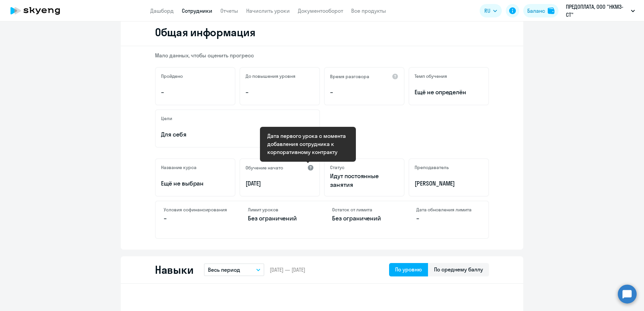 The height and width of the screenshot is (311, 644). I want to click on button: RU, so click(491, 11).